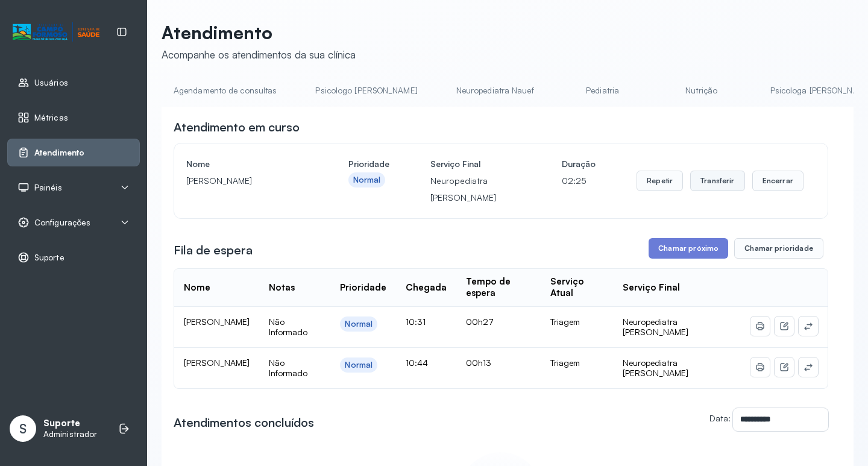 The image size is (868, 466). What do you see at coordinates (70, 434) in the screenshot?
I see `p: Administrador` at bounding box center [70, 434].